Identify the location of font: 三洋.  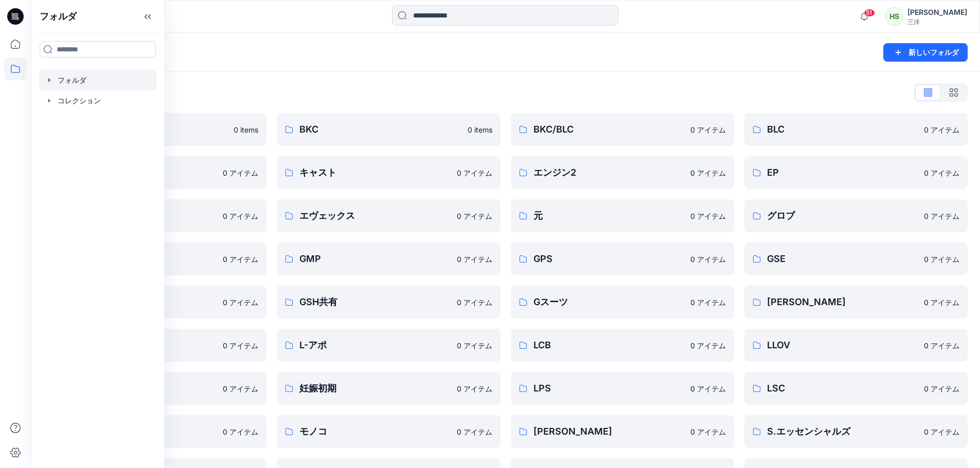
(914, 22).